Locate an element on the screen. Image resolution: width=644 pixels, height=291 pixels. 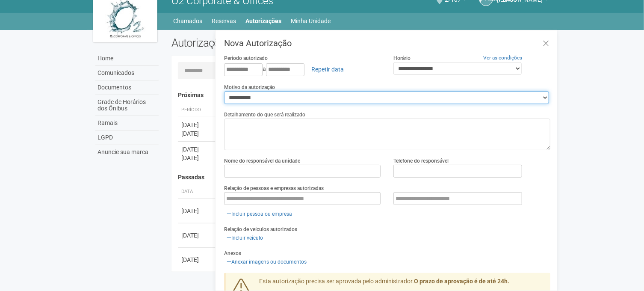
label: Horário is located at coordinates (402, 58).